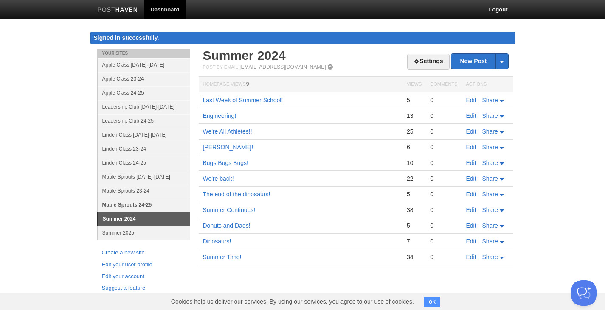 The width and height of the screenshot is (605, 310). Describe the element at coordinates (414, 210) in the screenshot. I see `div: 38` at that location.